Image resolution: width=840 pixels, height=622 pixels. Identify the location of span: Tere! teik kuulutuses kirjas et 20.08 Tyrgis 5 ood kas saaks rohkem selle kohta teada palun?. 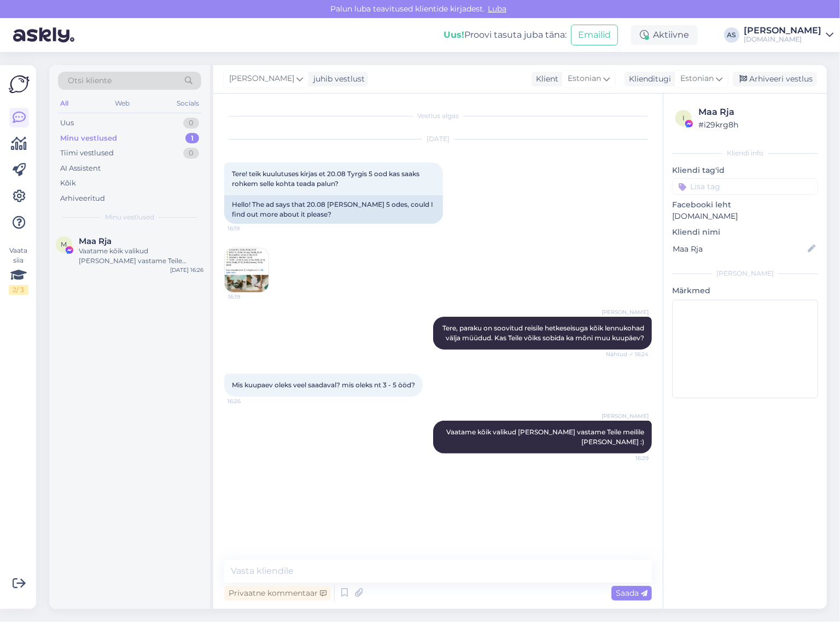
(326, 179).